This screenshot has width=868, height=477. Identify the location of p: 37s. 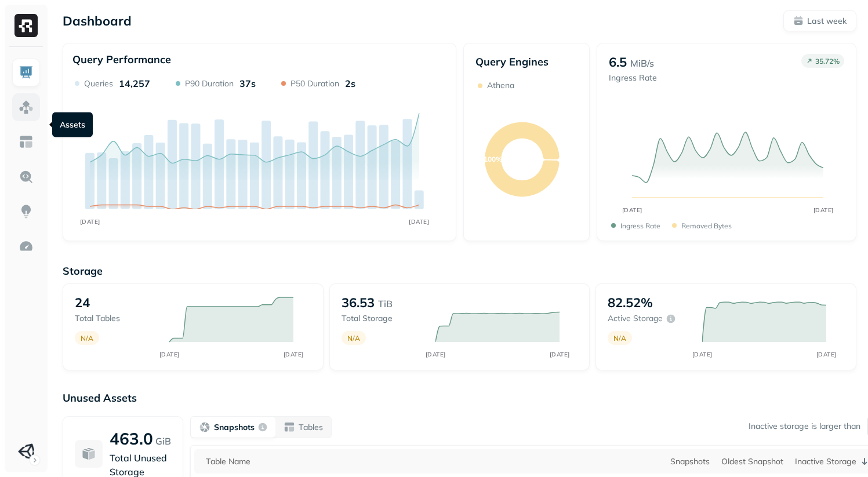
(248, 83).